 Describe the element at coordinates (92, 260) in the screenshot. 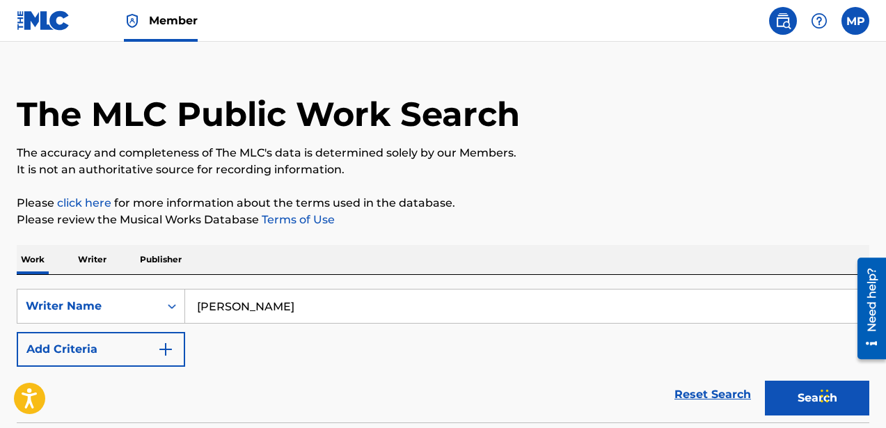

I see `p: Writer` at that location.